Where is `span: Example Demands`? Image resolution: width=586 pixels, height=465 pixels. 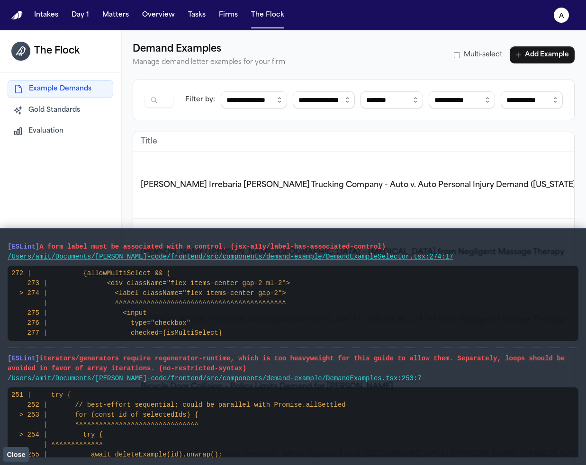
span: Example Demands is located at coordinates (60, 89).